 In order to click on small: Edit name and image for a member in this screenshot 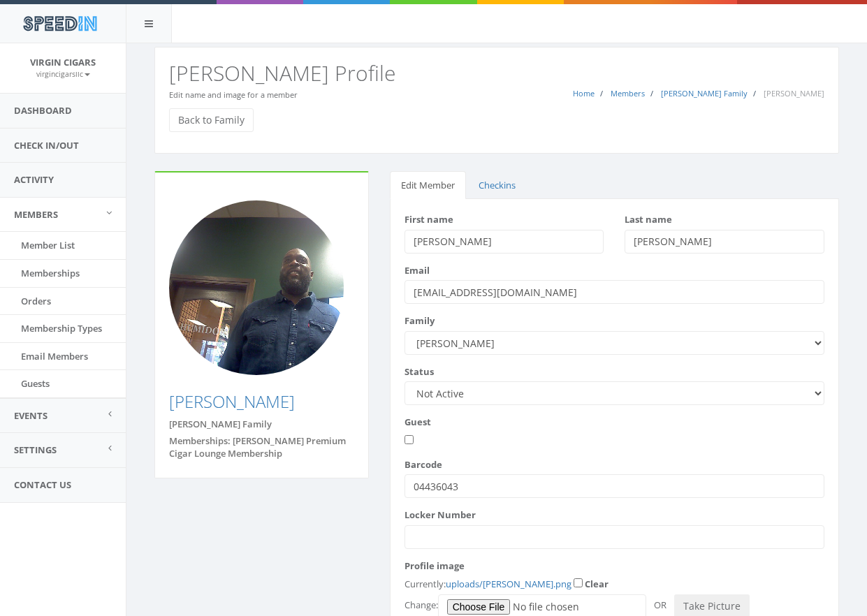, I will do `click(233, 95)`.